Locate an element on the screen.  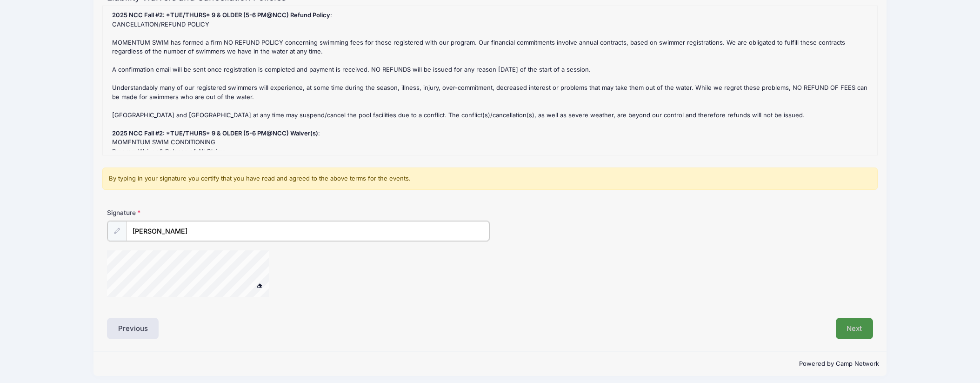
label: Signature is located at coordinates (203, 212).